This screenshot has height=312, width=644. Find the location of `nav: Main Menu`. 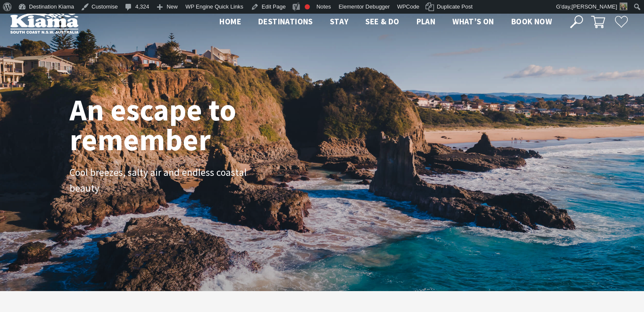

nav: Main Menu is located at coordinates (385, 22).